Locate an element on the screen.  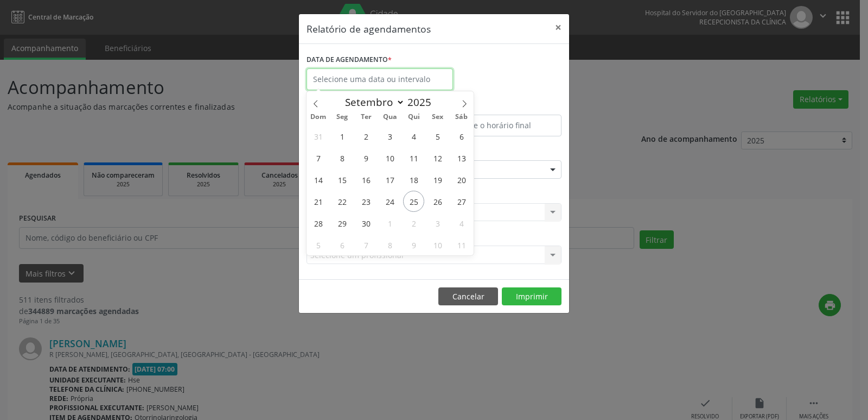
span: Setembro 12, 2025 is located at coordinates (437, 158).